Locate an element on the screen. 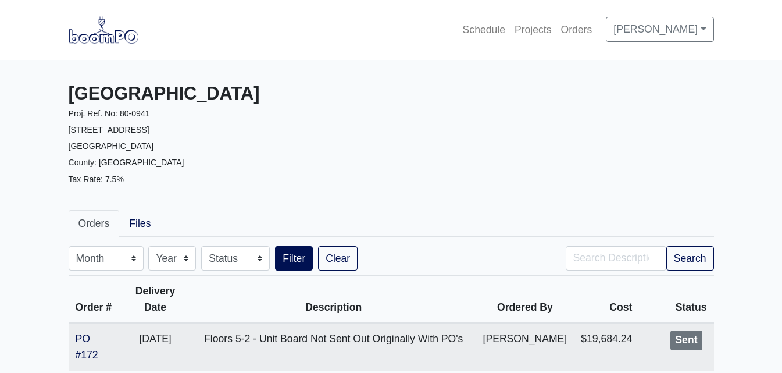 This screenshot has width=782, height=373. td: $19,684.24 is located at coordinates (607, 347).